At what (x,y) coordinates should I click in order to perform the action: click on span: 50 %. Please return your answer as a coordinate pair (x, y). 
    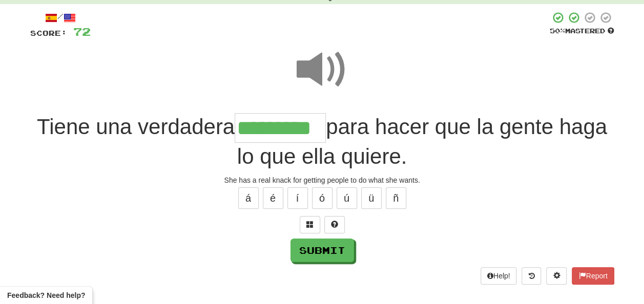
    Looking at the image, I should click on (557, 30).